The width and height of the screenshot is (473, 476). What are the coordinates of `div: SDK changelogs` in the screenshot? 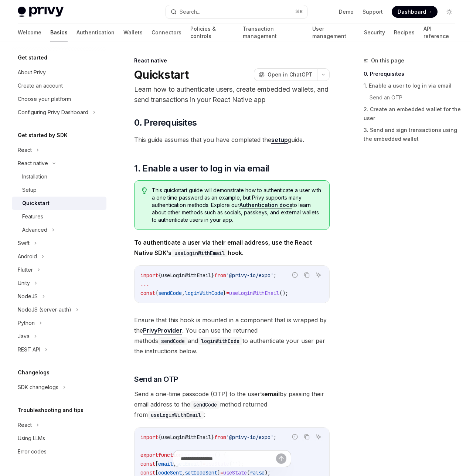 It's located at (38, 387).